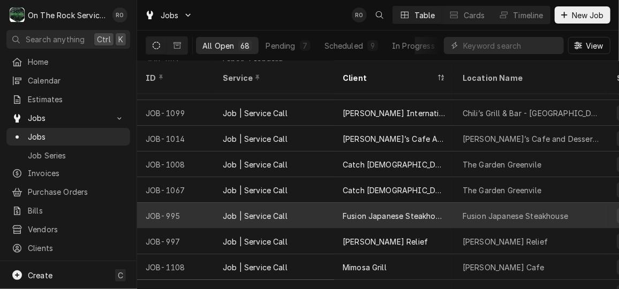 The height and width of the screenshot is (289, 619). What do you see at coordinates (594, 45) in the screenshot?
I see `span: View` at bounding box center [594, 45].